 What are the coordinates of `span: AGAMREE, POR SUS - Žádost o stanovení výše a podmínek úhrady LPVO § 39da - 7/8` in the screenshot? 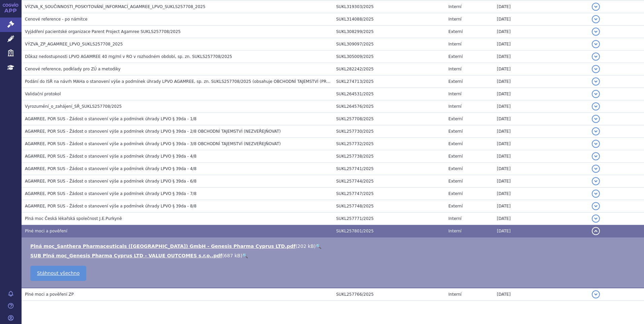 It's located at (110, 194).